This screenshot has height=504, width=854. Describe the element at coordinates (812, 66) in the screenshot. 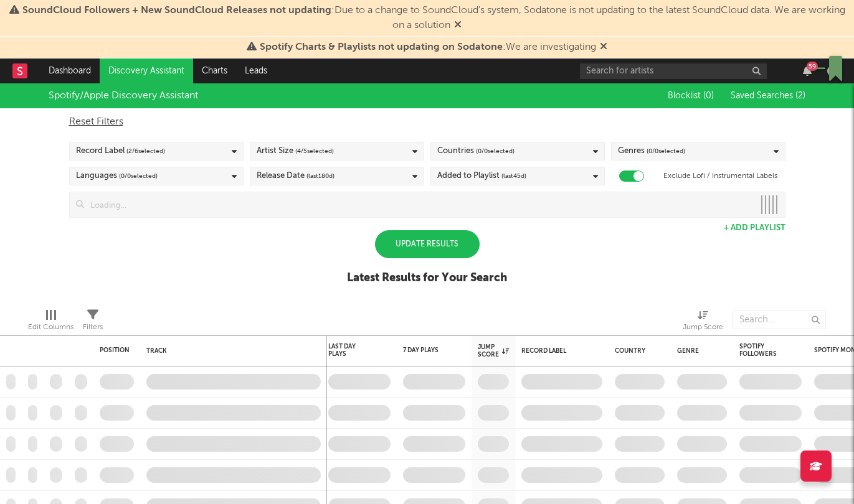

I see `div: 59` at that location.